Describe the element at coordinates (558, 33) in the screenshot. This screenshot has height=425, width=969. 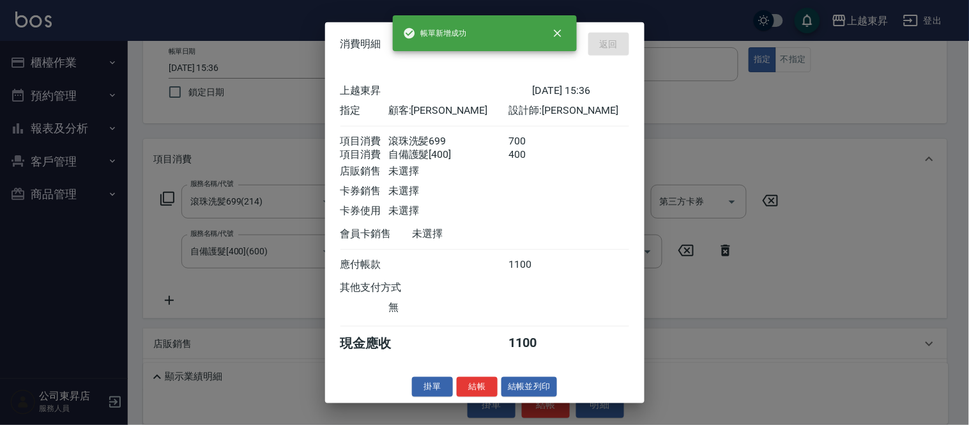
I see `button: close` at that location.